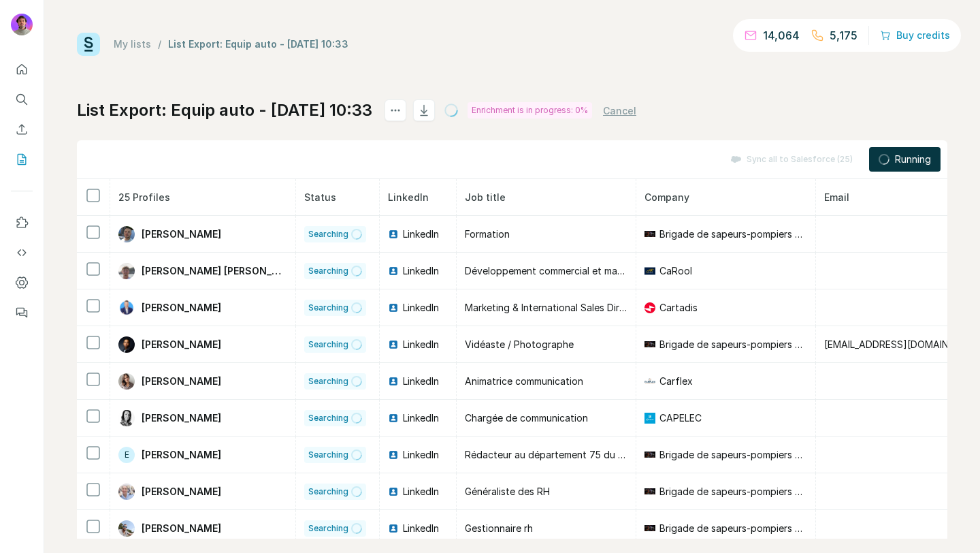 Image resolution: width=980 pixels, height=553 pixels. What do you see at coordinates (679, 308) in the screenshot?
I see `span: Cartadis` at bounding box center [679, 308].